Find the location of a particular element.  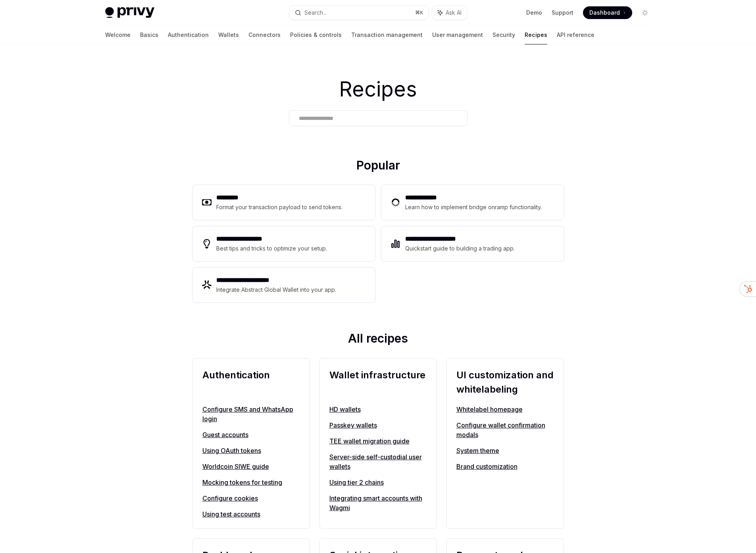

h2: UI customization and whitelabeling is located at coordinates (505, 382).